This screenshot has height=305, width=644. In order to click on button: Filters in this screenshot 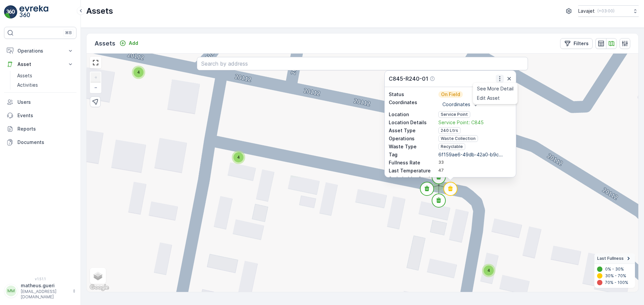, I will do `click(576, 43)`.